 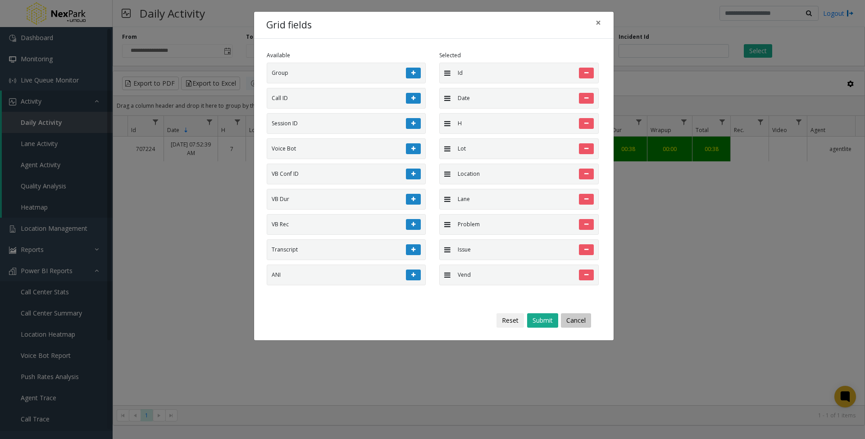 I want to click on li: Lane, so click(x=519, y=199).